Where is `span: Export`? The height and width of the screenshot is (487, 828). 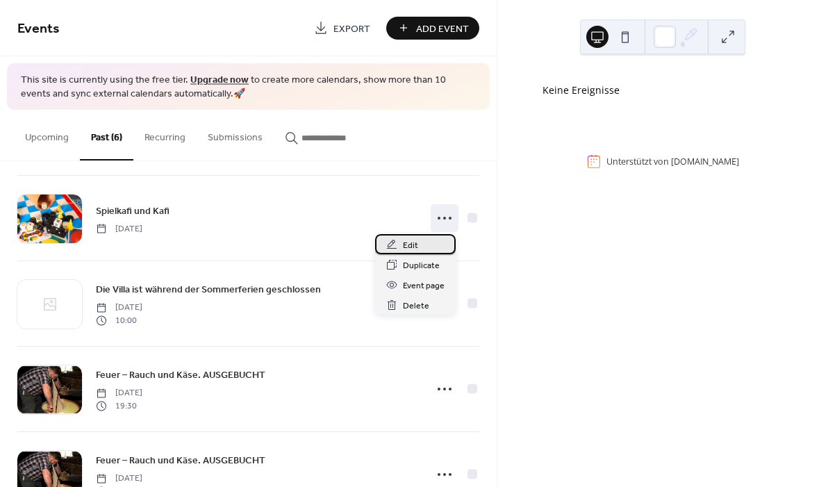 span: Export is located at coordinates (351, 28).